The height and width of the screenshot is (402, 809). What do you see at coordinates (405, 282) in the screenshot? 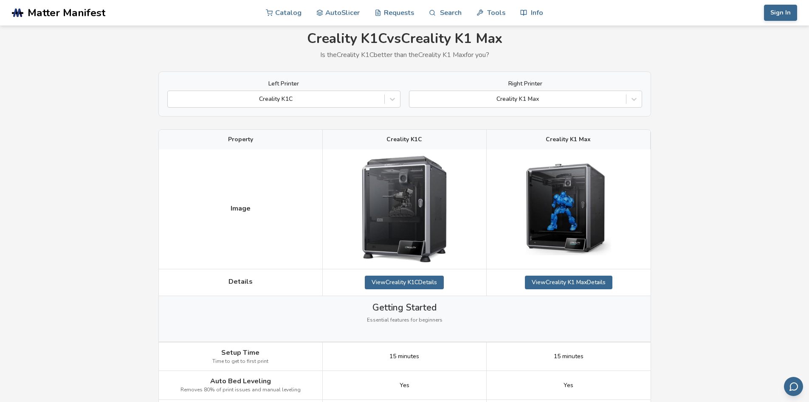
I see `a: ViewCreality K1CDetails` at bounding box center [405, 282].